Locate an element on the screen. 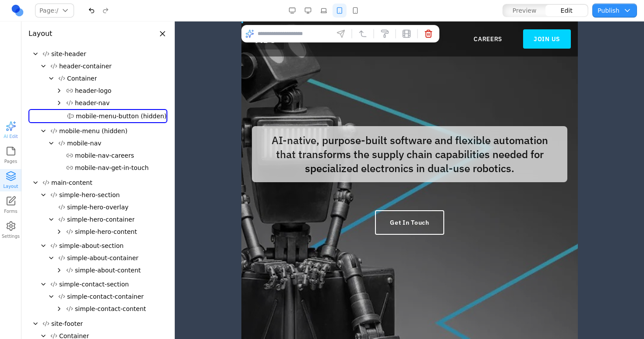 The height and width of the screenshot is (339, 644). span: simple-hero-section is located at coordinates (89, 195).